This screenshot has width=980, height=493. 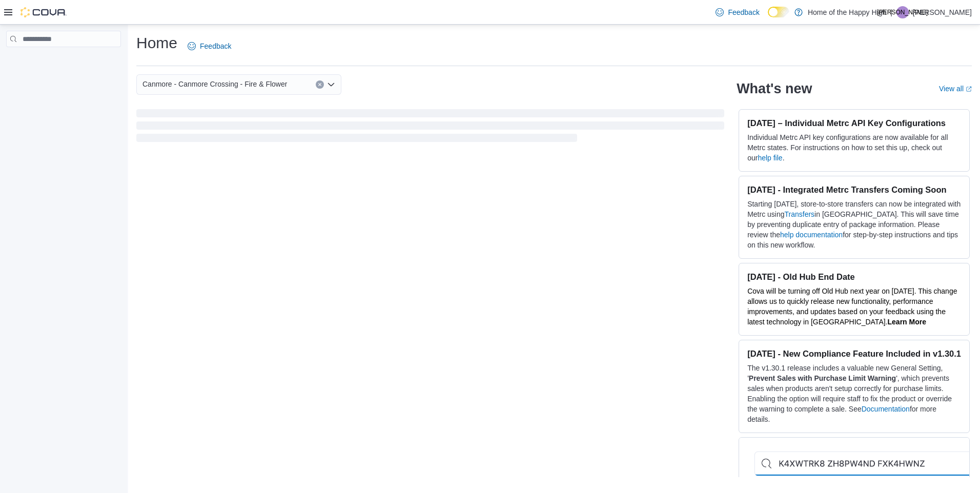 What do you see at coordinates (157, 43) in the screenshot?
I see `h1: Home` at bounding box center [157, 43].